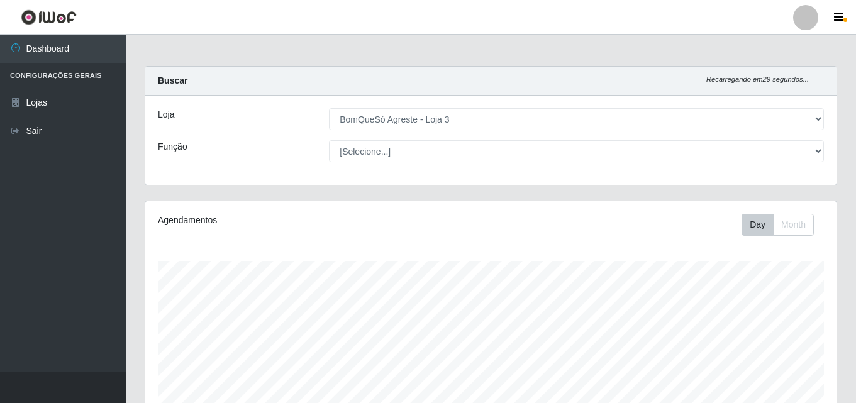 This screenshot has width=856, height=403. What do you see at coordinates (757, 225) in the screenshot?
I see `button: Day` at bounding box center [757, 225].